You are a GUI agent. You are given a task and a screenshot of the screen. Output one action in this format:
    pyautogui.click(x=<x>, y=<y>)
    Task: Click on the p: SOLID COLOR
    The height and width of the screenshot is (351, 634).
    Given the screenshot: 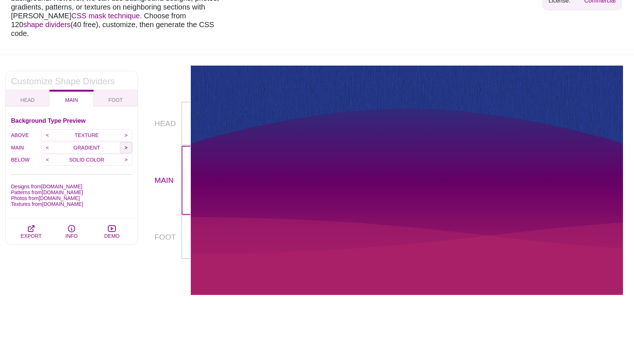 What is the action you would take?
    pyautogui.click(x=87, y=160)
    